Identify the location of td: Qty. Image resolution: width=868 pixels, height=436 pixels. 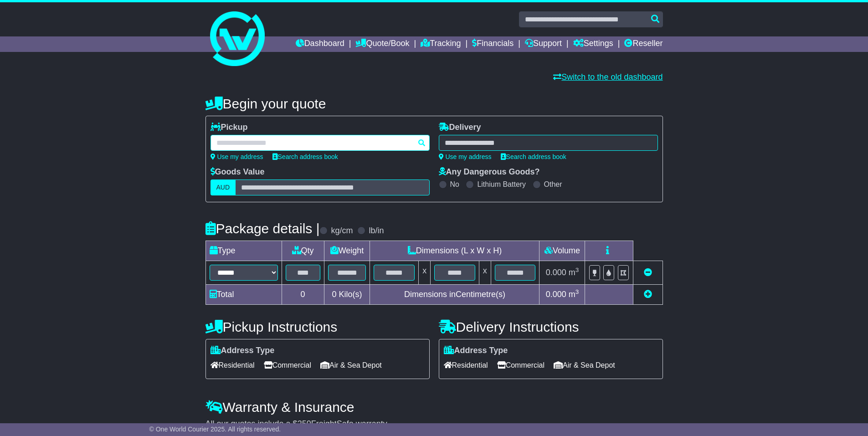
(303, 251).